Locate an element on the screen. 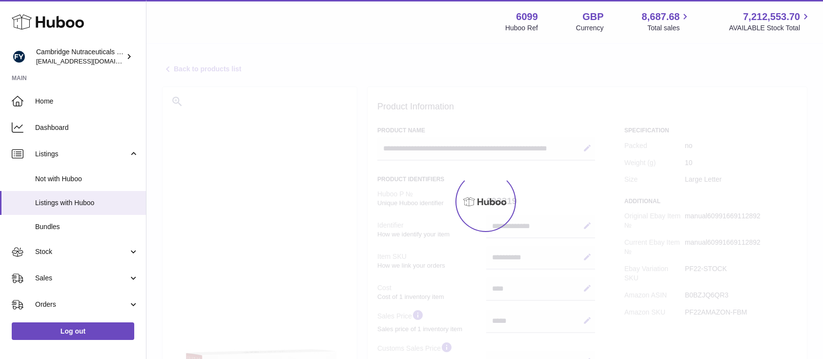  span: 8,687.68 is located at coordinates (661, 17).